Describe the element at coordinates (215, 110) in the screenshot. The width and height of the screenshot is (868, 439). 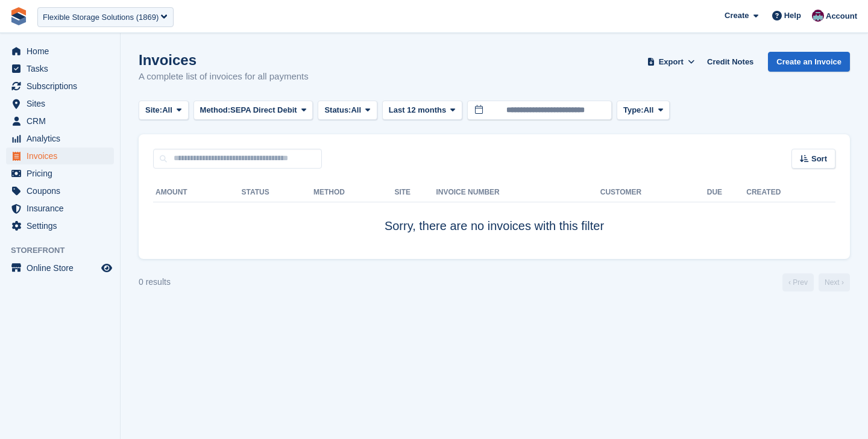
I see `span: Method:` at that location.